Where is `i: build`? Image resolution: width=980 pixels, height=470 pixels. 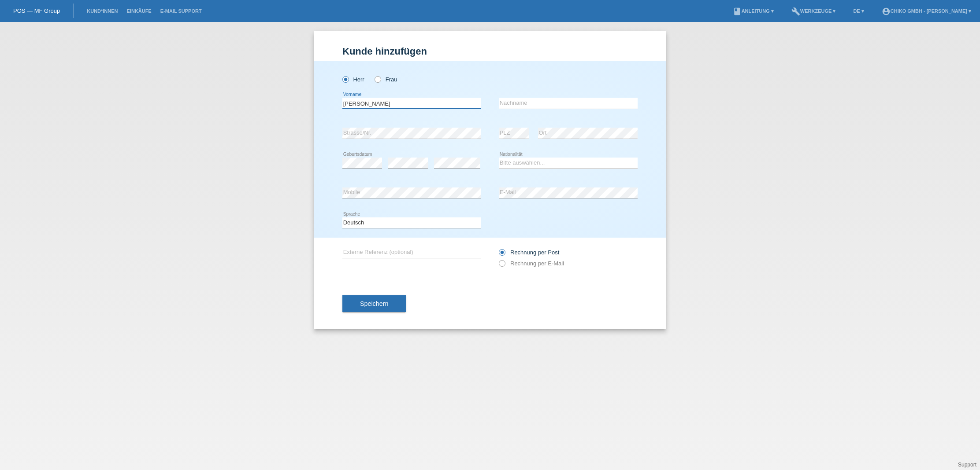
i: build is located at coordinates (796, 12).